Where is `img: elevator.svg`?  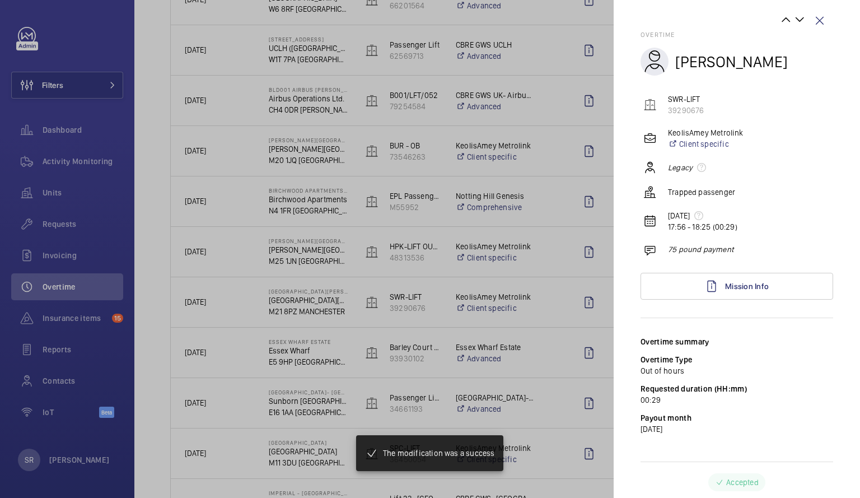 img: elevator.svg is located at coordinates (650, 105).